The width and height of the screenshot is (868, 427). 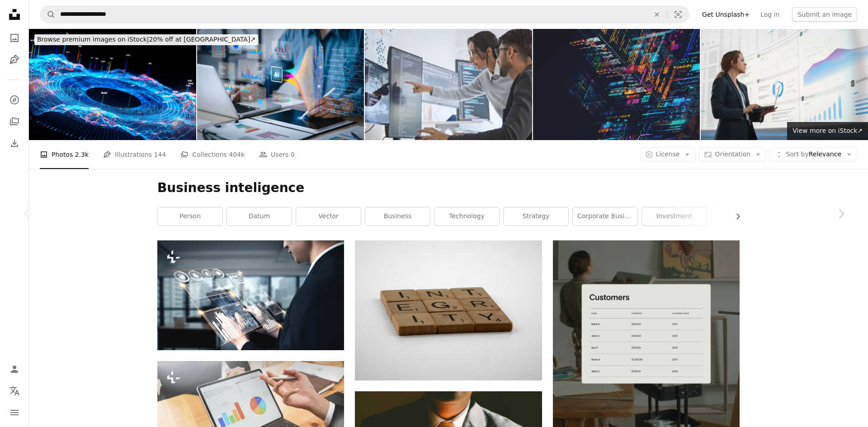 I want to click on img: Data Analysis for Business and Finance Concept. Graphic interface showing future computer technol..., so click(x=251, y=295).